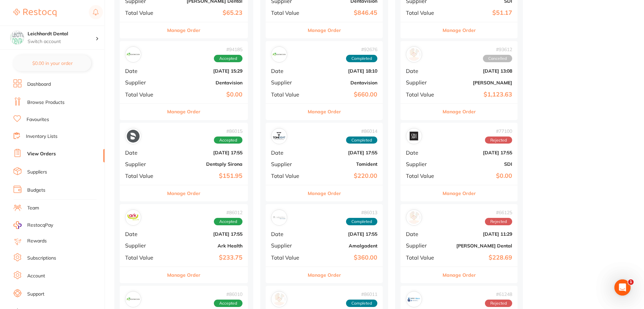  What do you see at coordinates (361, 49) in the screenshot?
I see `span: # 92676` at bounding box center [361, 49].